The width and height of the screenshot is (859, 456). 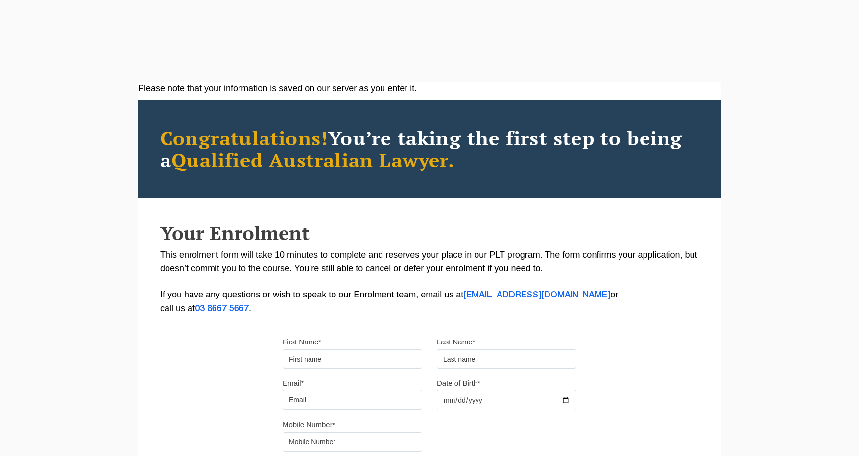 I want to click on h2: Your Enrolment, so click(x=429, y=233).